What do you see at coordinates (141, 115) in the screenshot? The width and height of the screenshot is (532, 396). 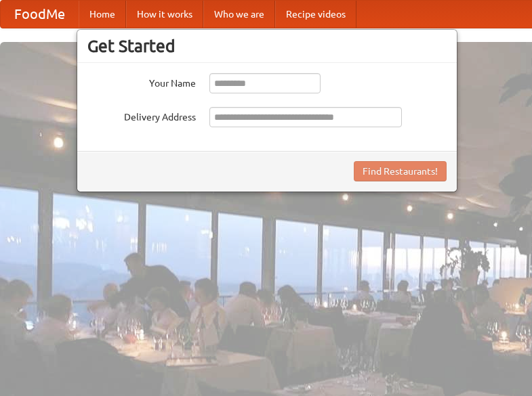 I see `label: Delivery Address` at bounding box center [141, 115].